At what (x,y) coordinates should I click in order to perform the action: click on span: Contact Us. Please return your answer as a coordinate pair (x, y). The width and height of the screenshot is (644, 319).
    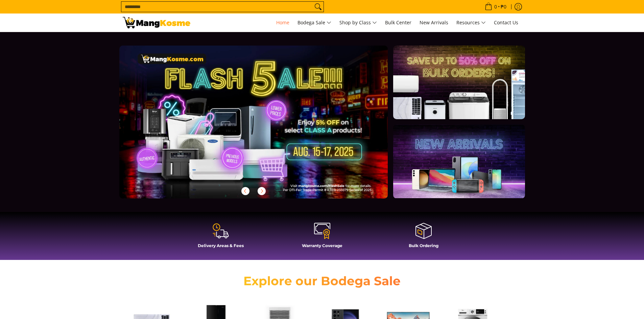
    Looking at the image, I should click on (506, 22).